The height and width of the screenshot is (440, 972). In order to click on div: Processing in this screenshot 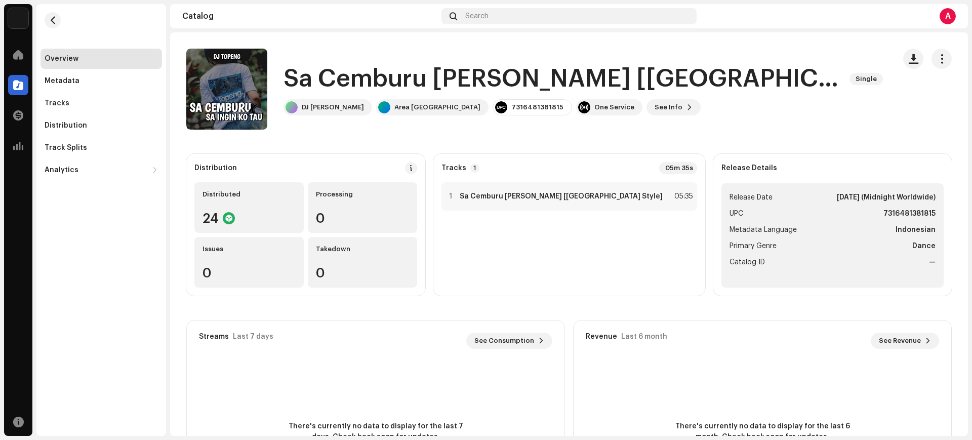, I will do `click(363, 194)`.